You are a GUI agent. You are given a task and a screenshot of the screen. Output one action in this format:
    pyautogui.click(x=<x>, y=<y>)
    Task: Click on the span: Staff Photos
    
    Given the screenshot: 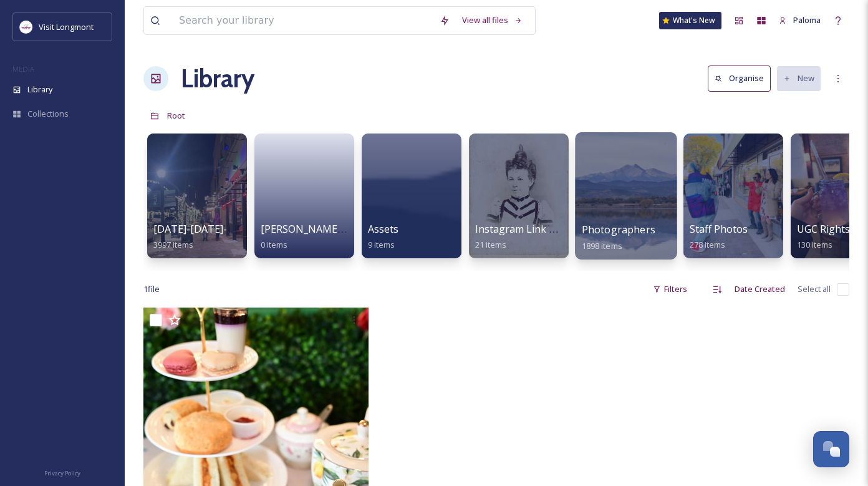 What is the action you would take?
    pyautogui.click(x=718, y=229)
    